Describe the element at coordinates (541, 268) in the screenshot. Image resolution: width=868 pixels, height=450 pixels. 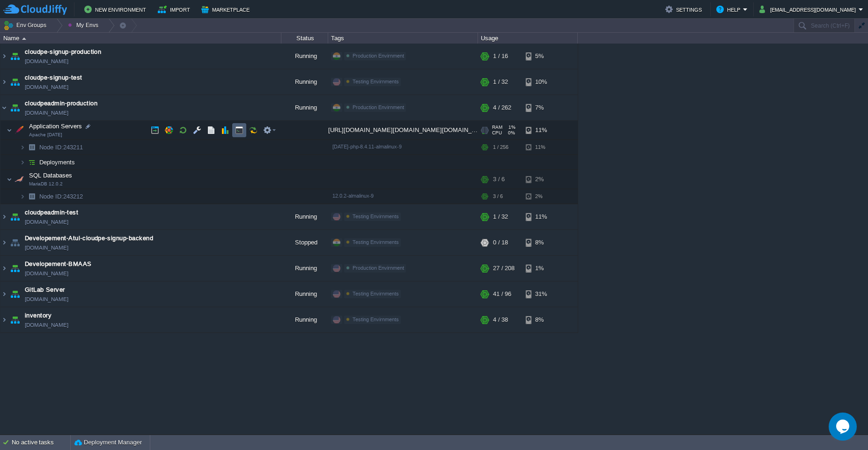
I see `div: 1%` at that location.